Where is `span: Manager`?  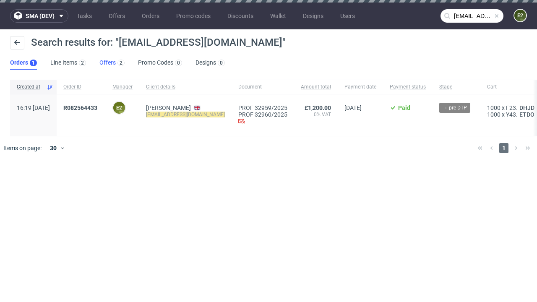 span: Manager is located at coordinates (123, 87).